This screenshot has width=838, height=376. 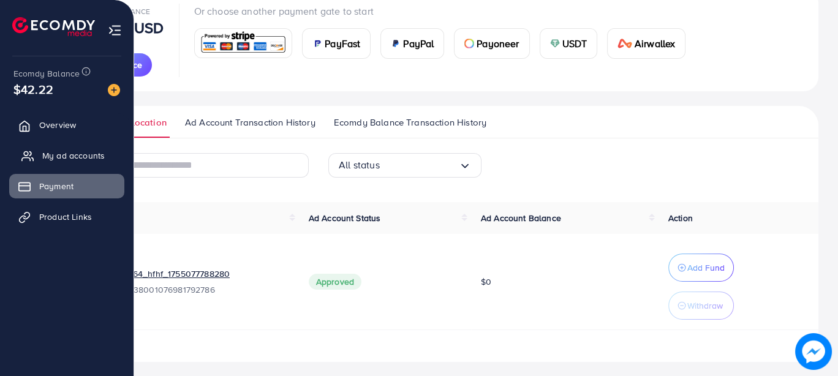 What do you see at coordinates (67, 186) in the screenshot?
I see `a: Payment` at bounding box center [67, 186].